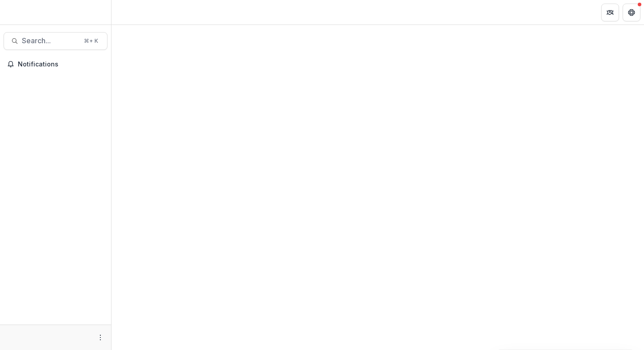  I want to click on button: Notifications, so click(55, 64).